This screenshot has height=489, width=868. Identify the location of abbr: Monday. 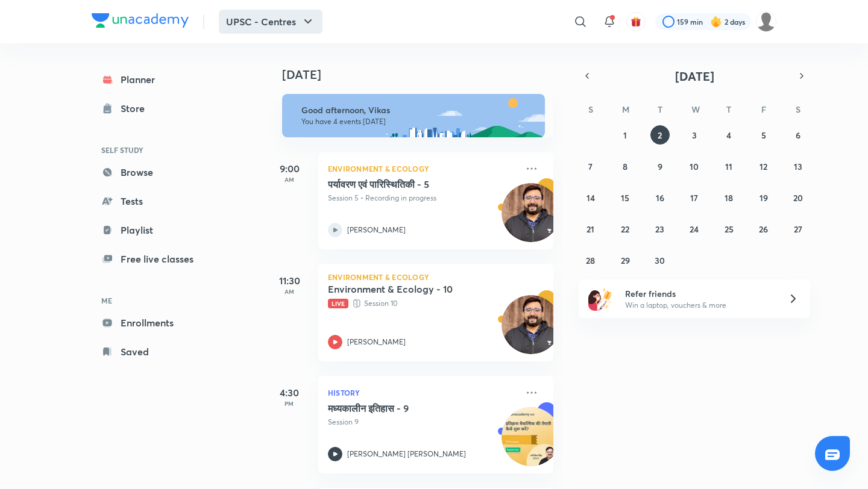
(626, 109).